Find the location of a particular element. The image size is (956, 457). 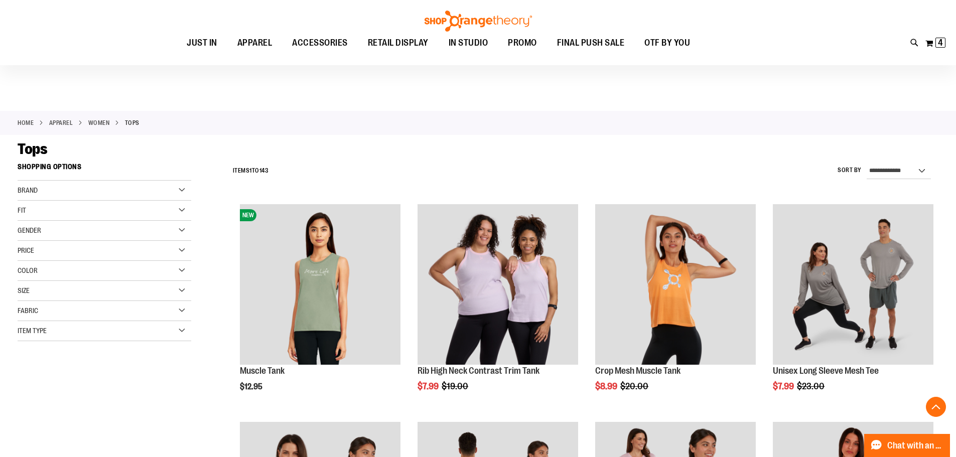

strong: Shopping Options is located at coordinates (104, 169).